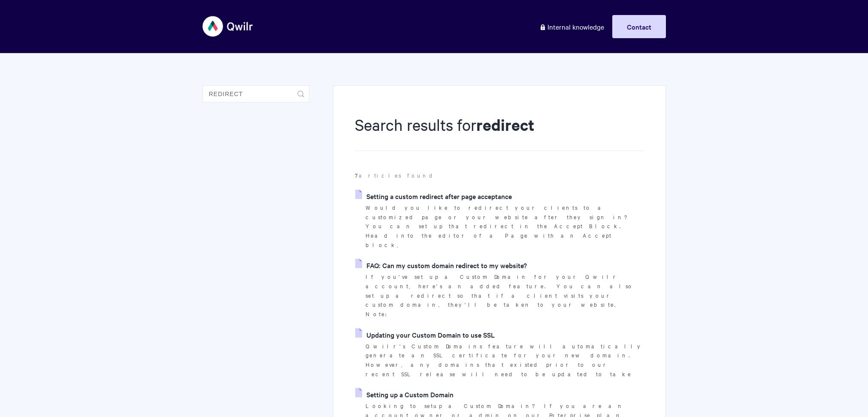 The width and height of the screenshot is (868, 417). Describe the element at coordinates (357, 175) in the screenshot. I see `strong: 7` at that location.